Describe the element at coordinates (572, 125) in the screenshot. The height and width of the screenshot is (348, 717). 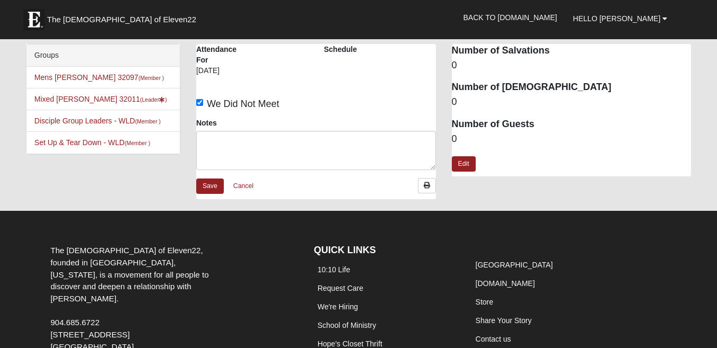
I see `dt: Number of Guests` at that location.